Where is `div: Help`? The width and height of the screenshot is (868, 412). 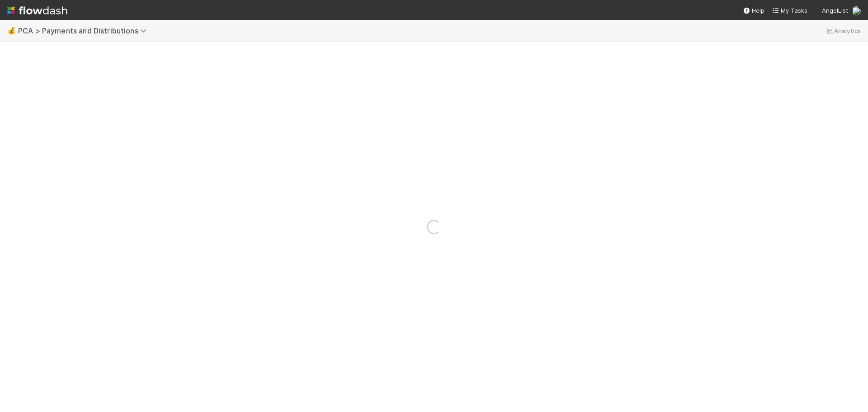
div: Help is located at coordinates (754, 10).